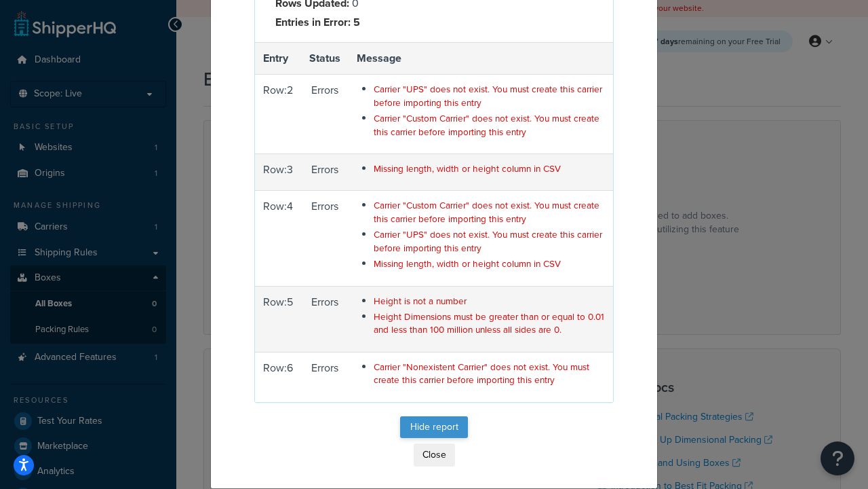 Image resolution: width=868 pixels, height=489 pixels. I want to click on td: Row: 6, so click(278, 376).